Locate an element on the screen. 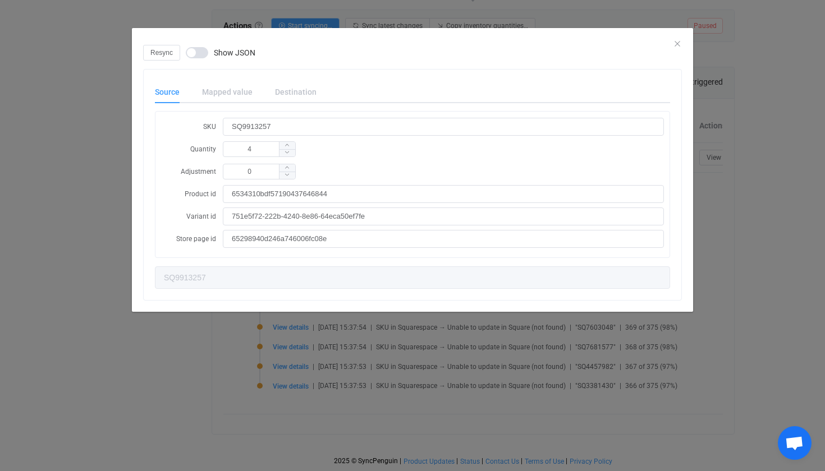 The width and height of the screenshot is (825, 471). div: Mapped value is located at coordinates (227, 92).